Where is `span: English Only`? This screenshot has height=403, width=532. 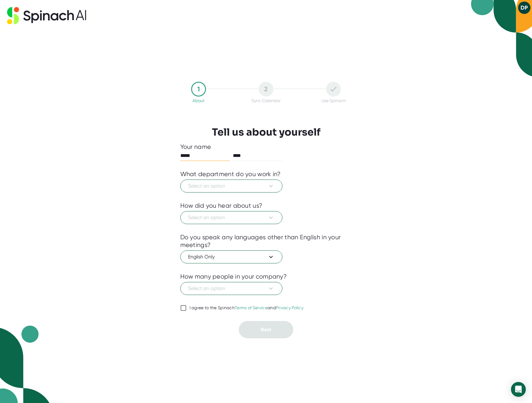 span: English Only is located at coordinates (231, 257).